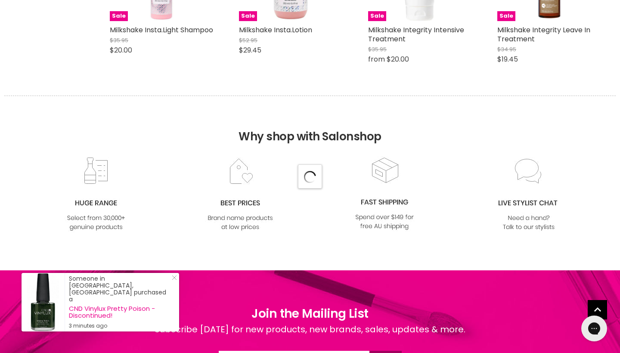 This screenshot has width=620, height=353. Describe the element at coordinates (248, 40) in the screenshot. I see `span: $52.95` at that location.